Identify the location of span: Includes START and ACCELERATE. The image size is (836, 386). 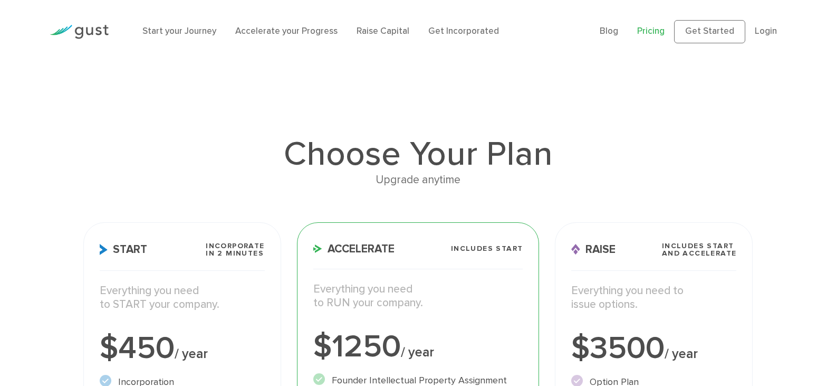
(700, 250).